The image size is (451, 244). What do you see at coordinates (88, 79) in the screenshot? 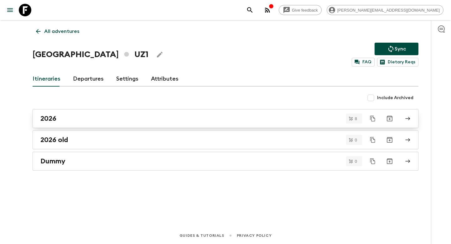
I see `a: Departures` at bounding box center [88, 79].